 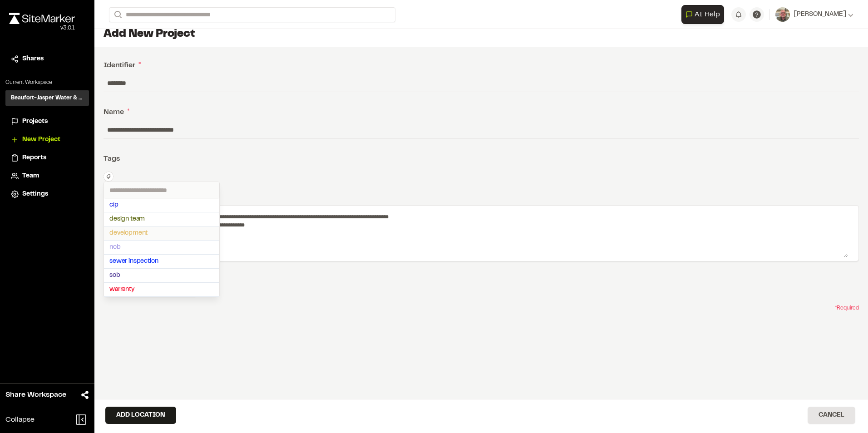 What do you see at coordinates (162, 219) in the screenshot?
I see `span: design team` at bounding box center [162, 219].